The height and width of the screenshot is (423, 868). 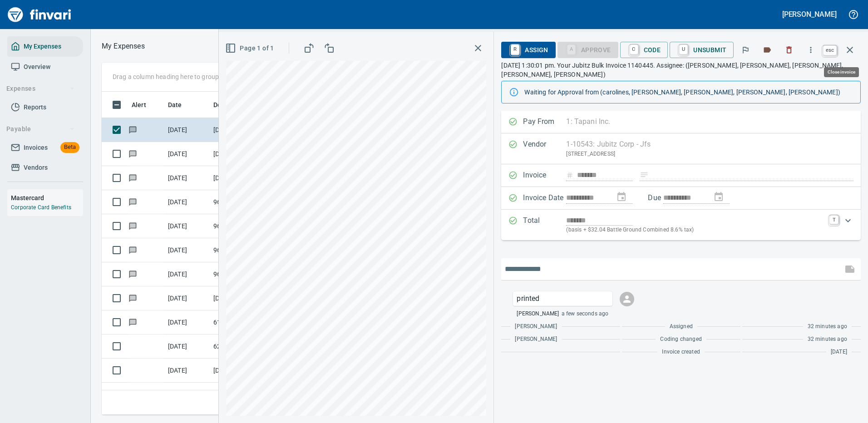 I want to click on img: Finvari, so click(x=40, y=15).